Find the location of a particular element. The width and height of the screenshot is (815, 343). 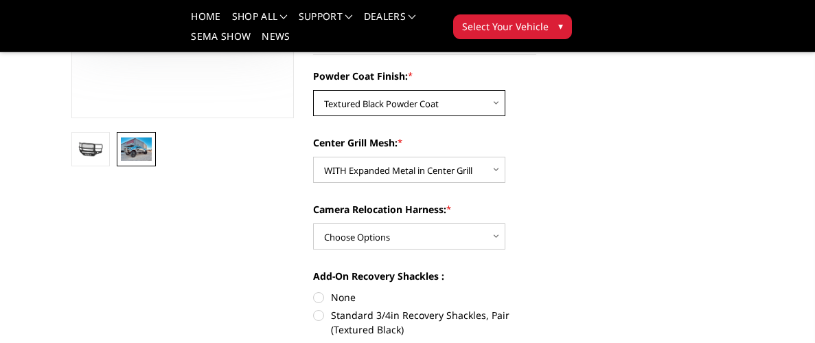

label: Add-On Recovery Shackles : is located at coordinates (424, 275).